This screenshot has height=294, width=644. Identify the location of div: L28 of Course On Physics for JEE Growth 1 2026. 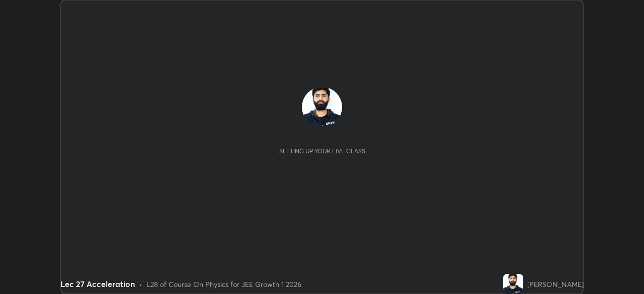
(224, 284).